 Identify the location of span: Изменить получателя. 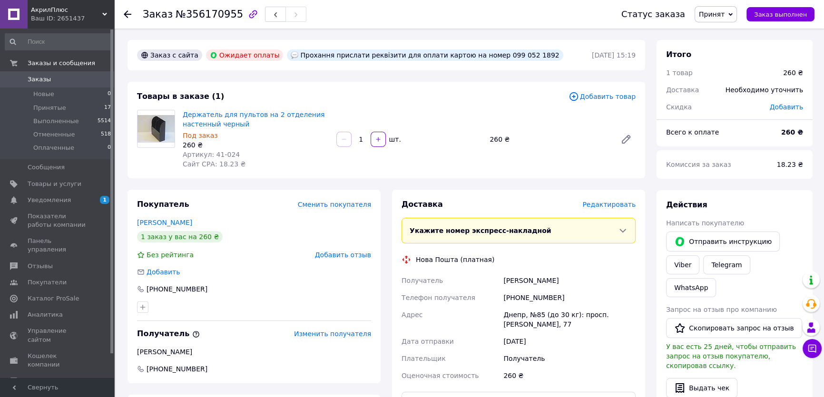
(332, 334).